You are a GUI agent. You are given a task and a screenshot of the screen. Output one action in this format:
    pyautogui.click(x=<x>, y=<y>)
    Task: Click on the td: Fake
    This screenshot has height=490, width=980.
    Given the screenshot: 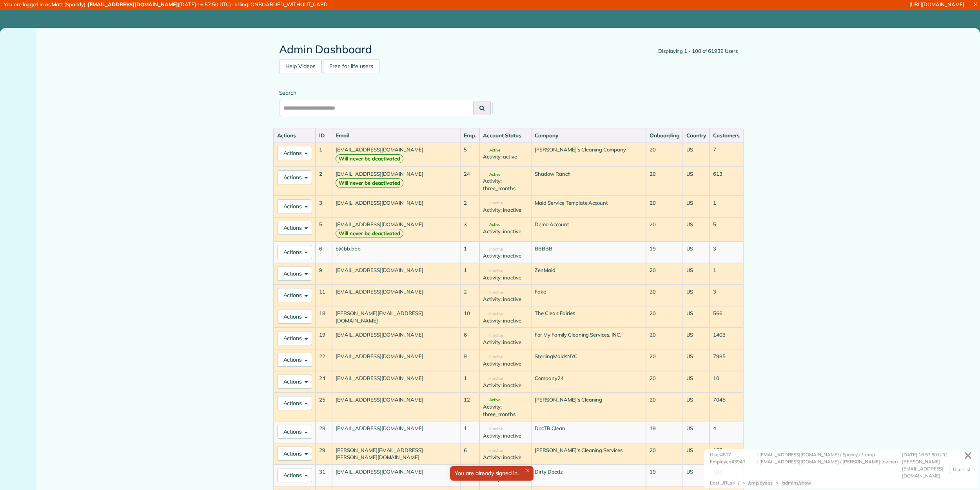 What is the action you would take?
    pyautogui.click(x=589, y=295)
    